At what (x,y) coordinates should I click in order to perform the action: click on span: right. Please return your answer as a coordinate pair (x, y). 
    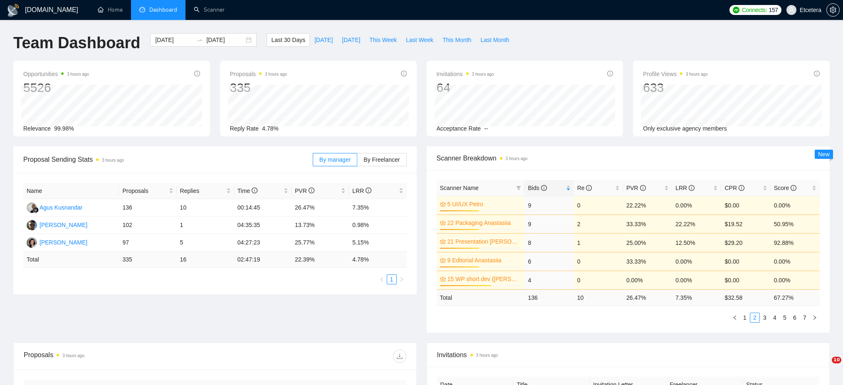
    Looking at the image, I should click on (815, 318).